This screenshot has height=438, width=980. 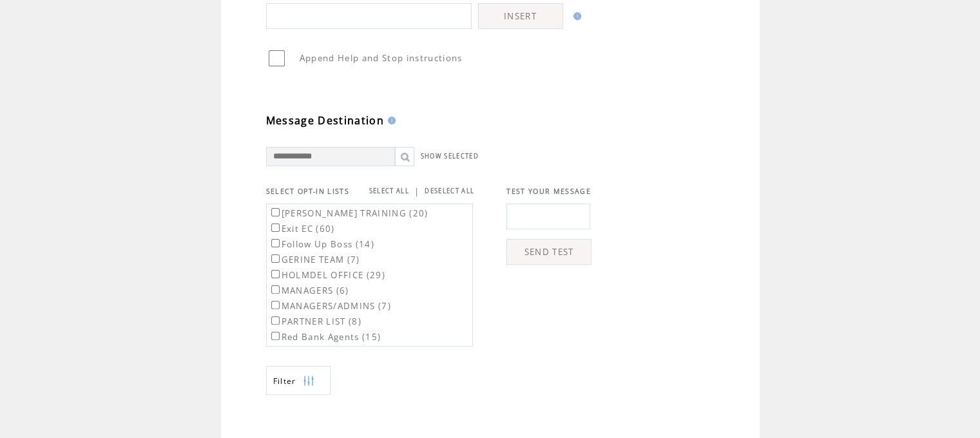 What do you see at coordinates (315, 322) in the screenshot?
I see `label: PARTNER LIST (8)` at bounding box center [315, 322].